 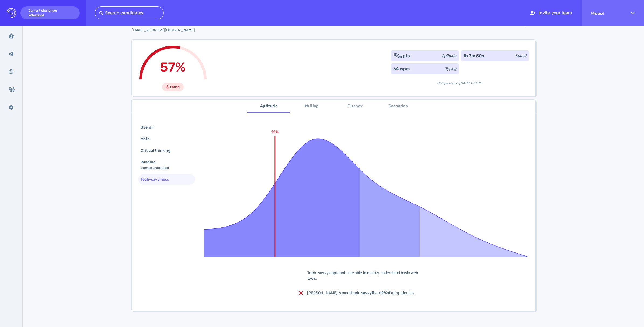 What do you see at coordinates (400, 57) in the screenshot?
I see `sub: 20` at bounding box center [400, 57].